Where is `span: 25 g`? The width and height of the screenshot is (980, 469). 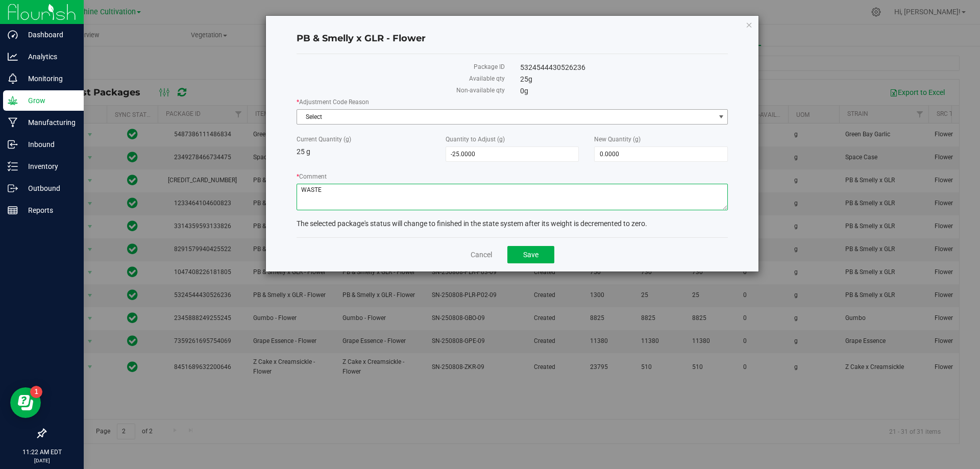 span: 25 g is located at coordinates (303, 151).